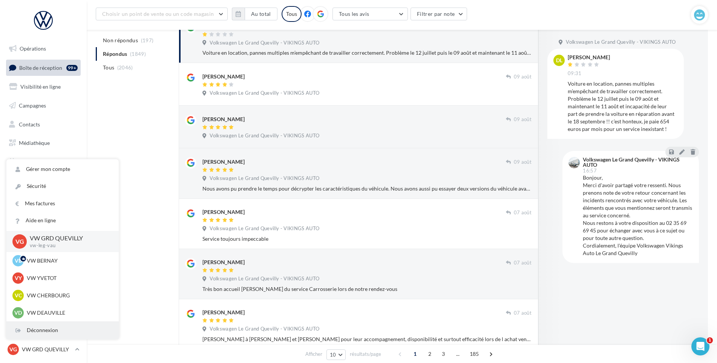  What do you see at coordinates (63, 220) in the screenshot?
I see `a: Aide en ligne` at bounding box center [63, 220].